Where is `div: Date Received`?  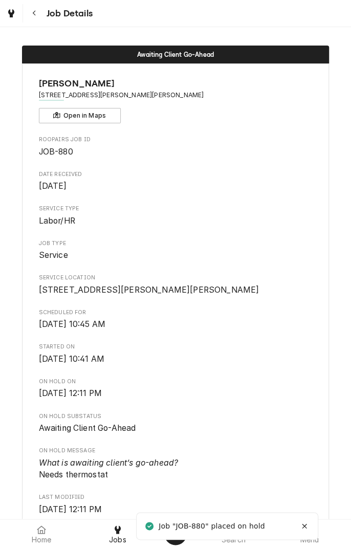 div: Date Received is located at coordinates (176, 181).